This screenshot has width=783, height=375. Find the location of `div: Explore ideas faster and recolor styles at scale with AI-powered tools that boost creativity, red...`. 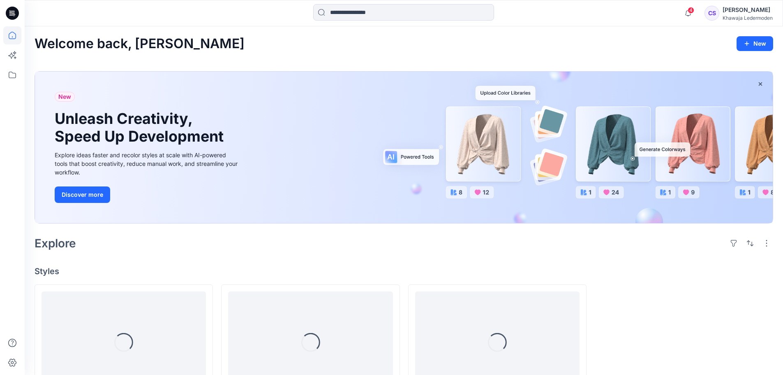

div: Explore ideas faster and recolor styles at scale with AI-powered tools that boost creativity, red... is located at coordinates (147, 163).